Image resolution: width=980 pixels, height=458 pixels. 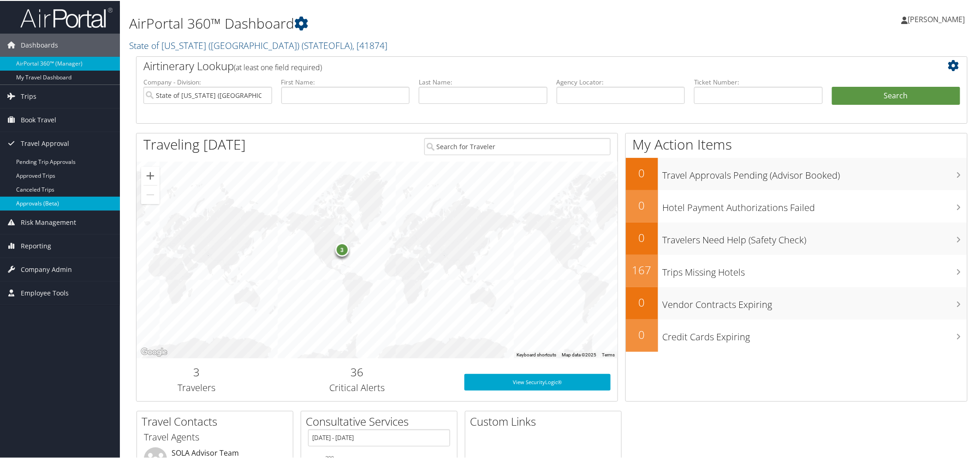 I want to click on h3: Hotel Payment Authorizations Failed, so click(x=814, y=204).